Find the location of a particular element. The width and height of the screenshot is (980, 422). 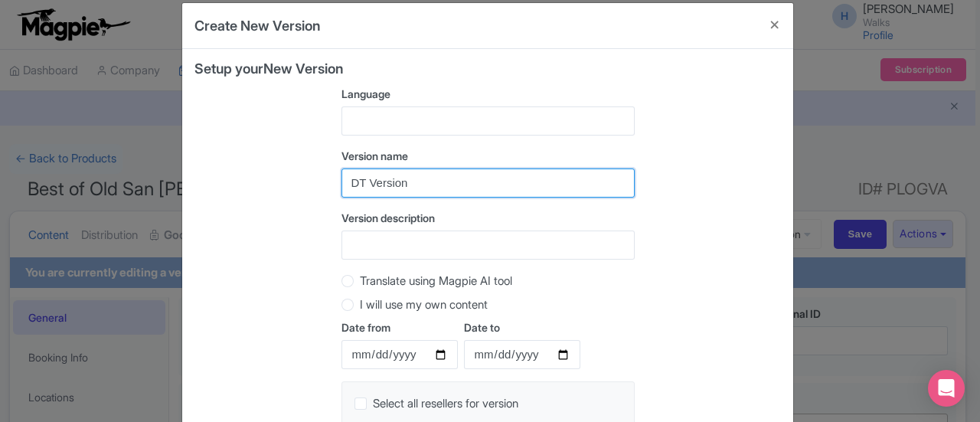

span: Select all resellers for version is located at coordinates (446, 403).